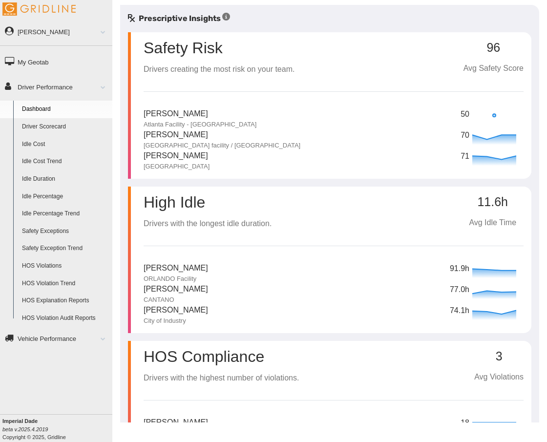 This screenshot has width=547, height=442. I want to click on a: HOS Violation Audit Reports, so click(65, 318).